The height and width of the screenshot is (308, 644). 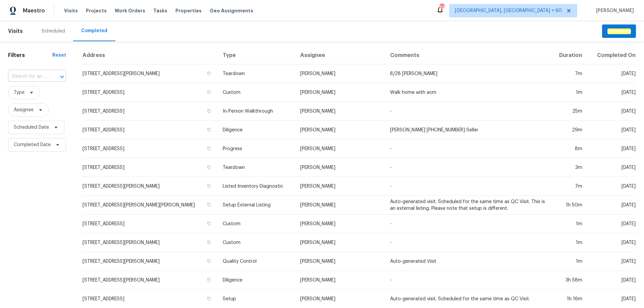 What do you see at coordinates (569, 280) in the screenshot?
I see `td: 3h 58m` at bounding box center [569, 280].